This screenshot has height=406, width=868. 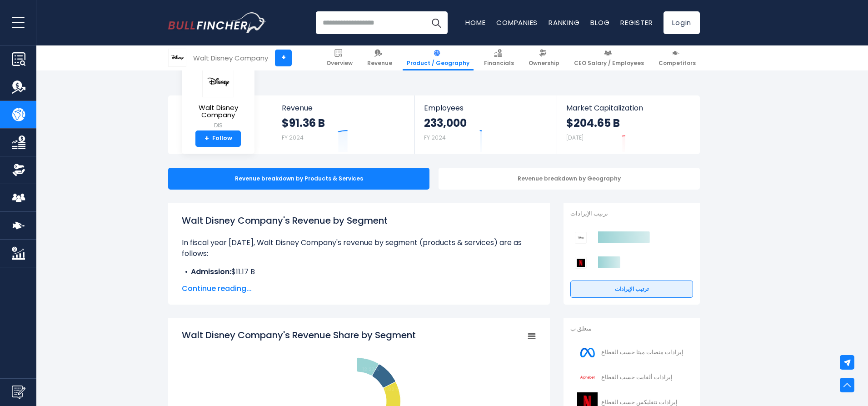 I want to click on img: GOOGL logo, so click(x=587, y=377).